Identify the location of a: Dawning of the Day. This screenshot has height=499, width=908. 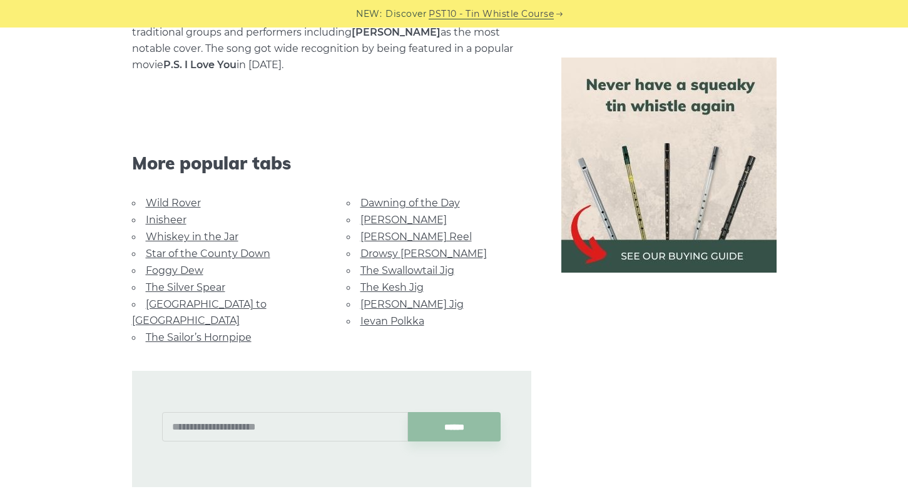
(410, 203).